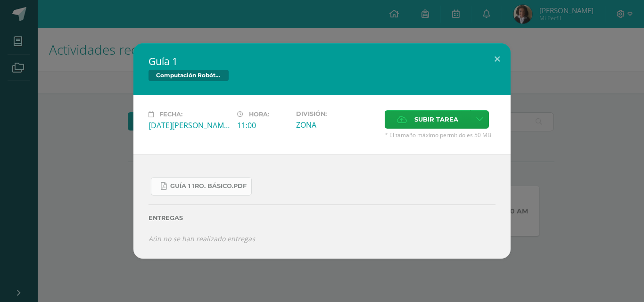  I want to click on span: Hora:, so click(259, 114).